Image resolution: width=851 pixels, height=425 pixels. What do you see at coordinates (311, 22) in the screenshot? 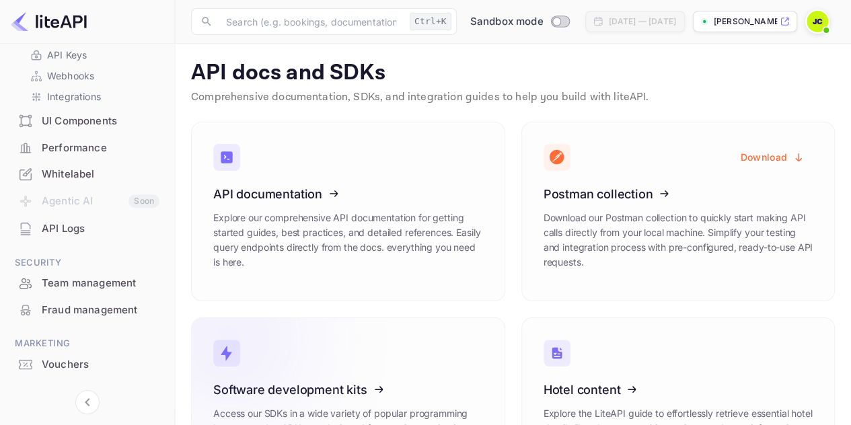
I see `input: Search (e.g. bookings, documentation)` at bounding box center [311, 22].